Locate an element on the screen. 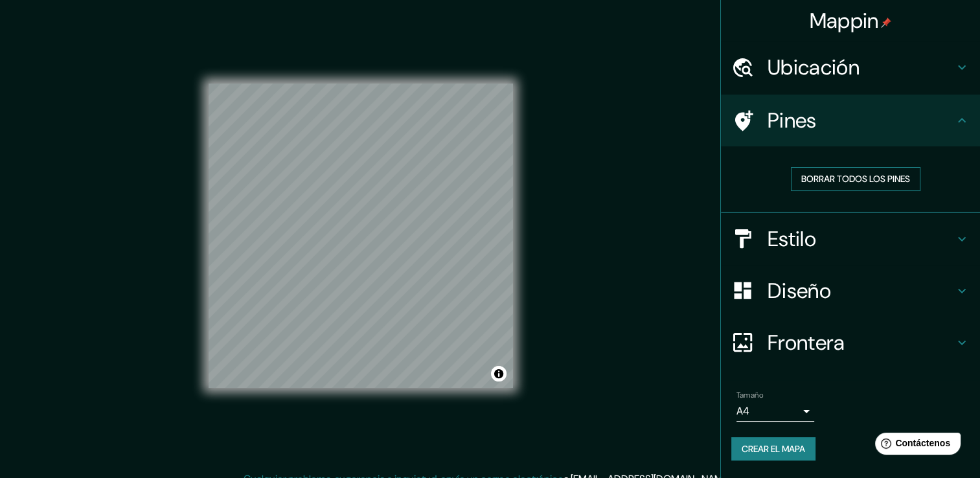  button: Borrar todos los pines is located at coordinates (855, 179).